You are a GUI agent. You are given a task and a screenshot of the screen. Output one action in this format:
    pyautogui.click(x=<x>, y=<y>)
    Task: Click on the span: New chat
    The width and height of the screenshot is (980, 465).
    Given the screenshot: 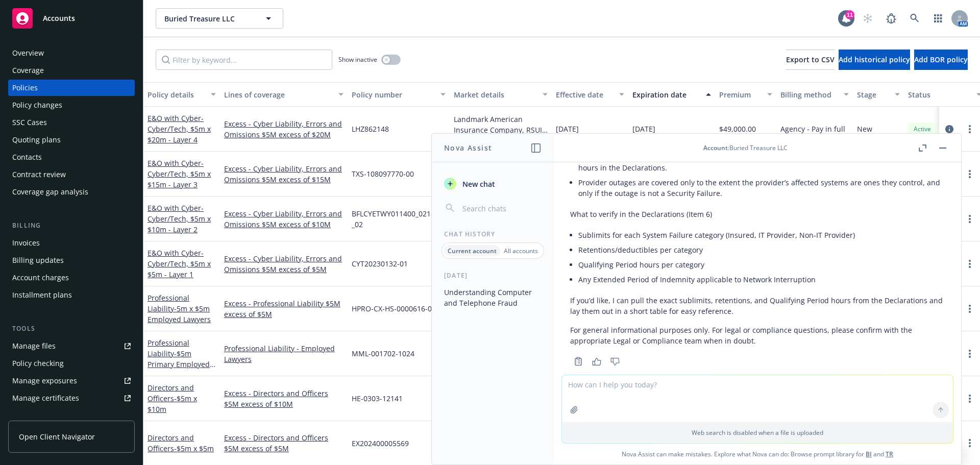 What is the action you would take?
    pyautogui.click(x=477, y=184)
    